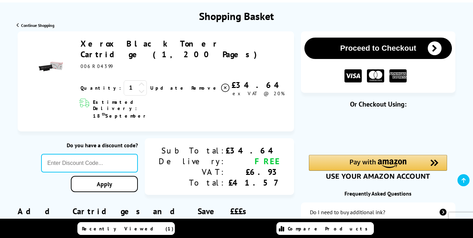  What do you see at coordinates (128, 229) in the screenshot?
I see `span: Recently Viewed (1)` at bounding box center [128, 229].